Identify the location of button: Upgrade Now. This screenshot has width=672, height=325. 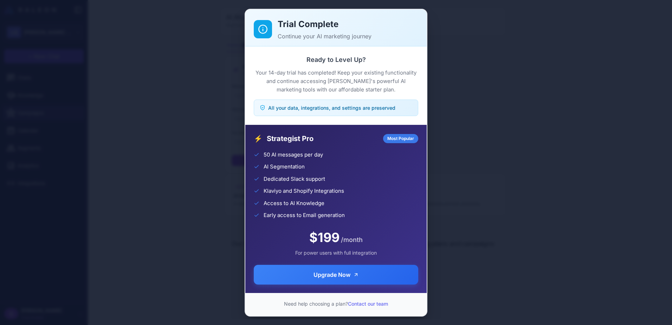
(336, 274).